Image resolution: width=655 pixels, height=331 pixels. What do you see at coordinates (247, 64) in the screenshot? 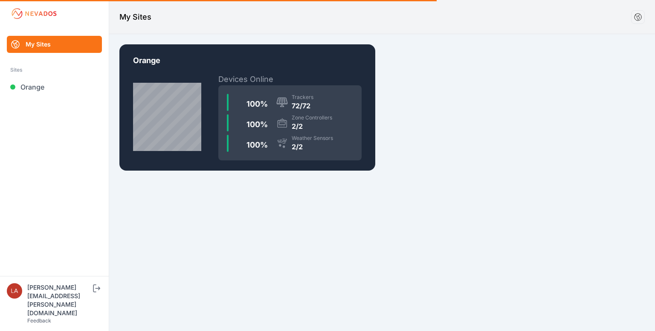
I see `p: Orange` at bounding box center [247, 64].